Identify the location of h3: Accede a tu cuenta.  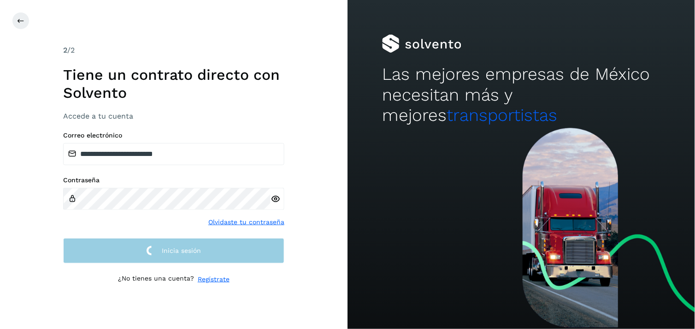
(174, 116).